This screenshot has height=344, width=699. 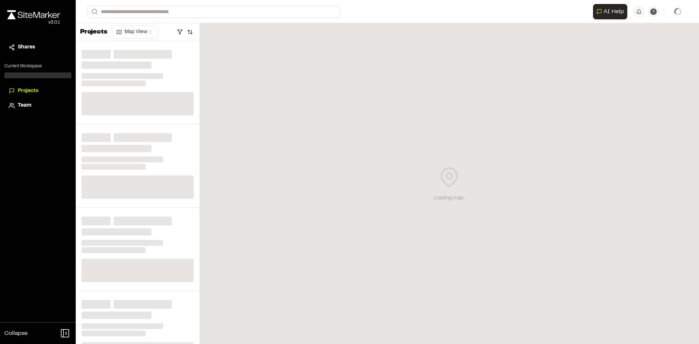 I want to click on div: Loading map..., so click(x=449, y=198).